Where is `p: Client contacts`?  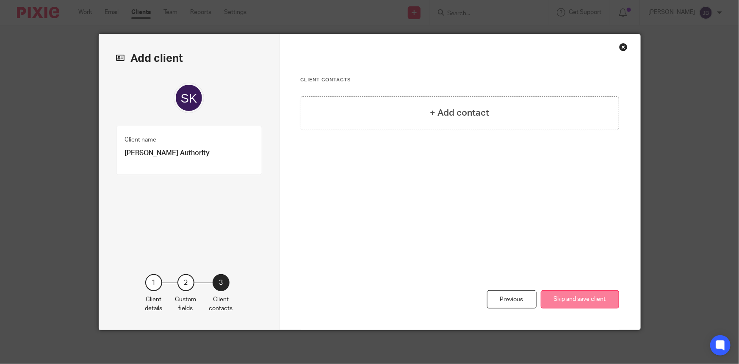
p: Client contacts is located at coordinates (221, 304).